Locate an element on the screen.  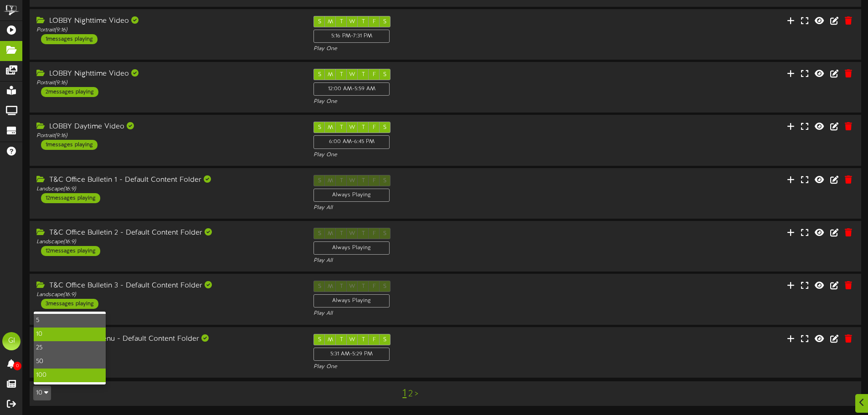
div: T&C Office Bulletin 2 - Default Content Folder is located at coordinates (168, 233).